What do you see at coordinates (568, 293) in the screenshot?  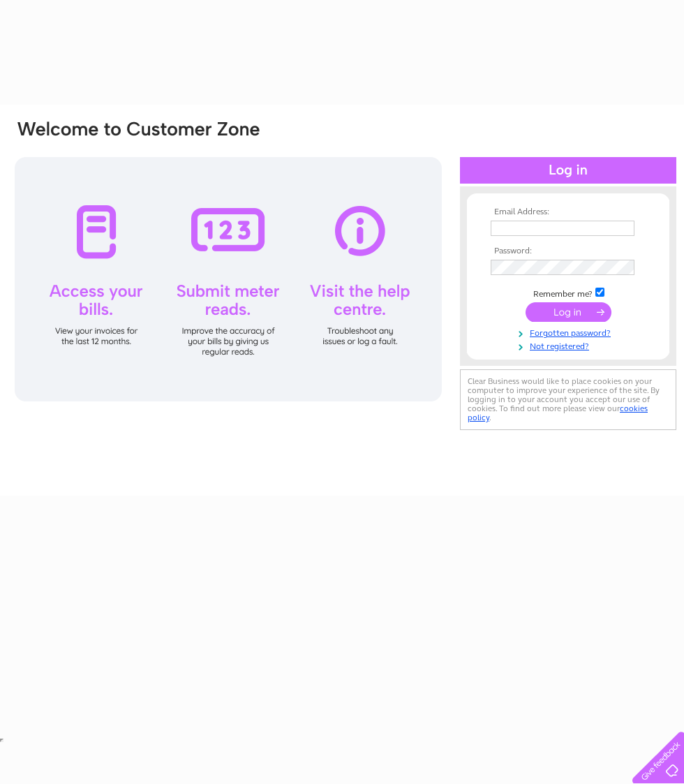 I see `td: Remember me?` at bounding box center [568, 293].